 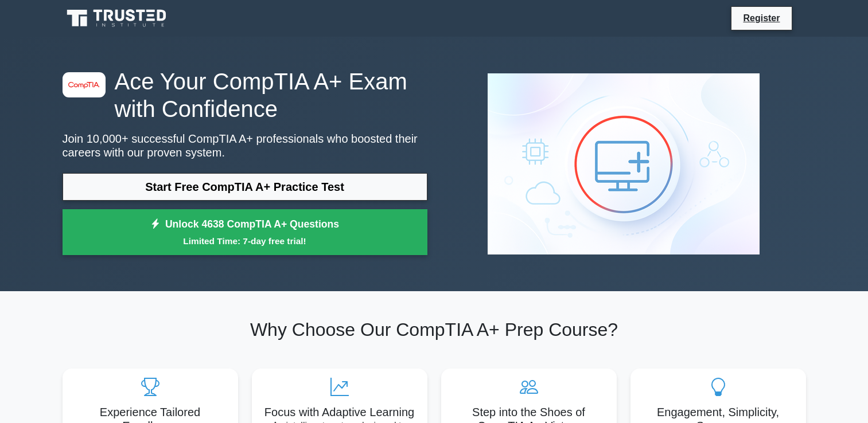 What do you see at coordinates (245, 241) in the screenshot?
I see `small: Limited Time: 7-day free trial!` at bounding box center [245, 241].